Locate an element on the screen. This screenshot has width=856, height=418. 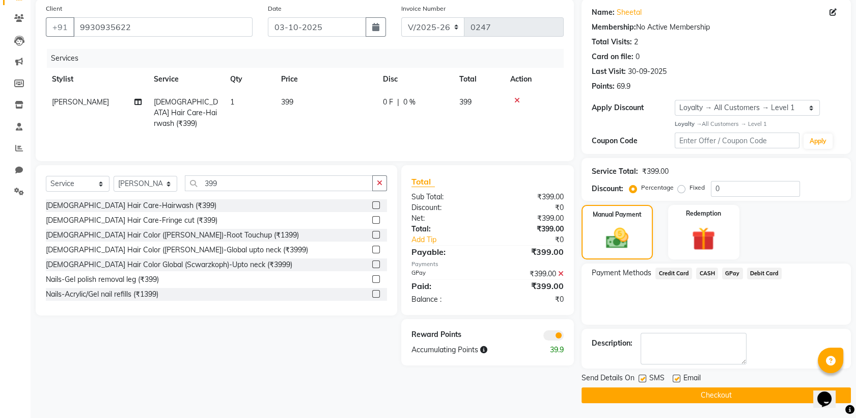
th: Action is located at coordinates (534, 79).